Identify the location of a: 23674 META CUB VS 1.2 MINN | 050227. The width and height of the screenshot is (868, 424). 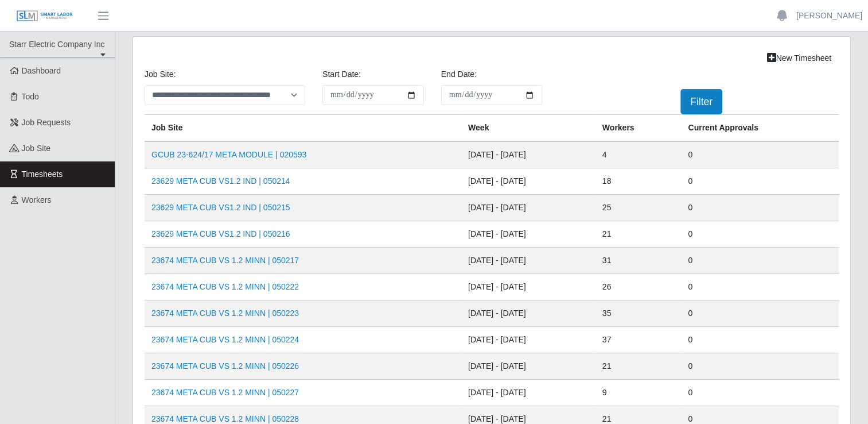
(225, 392).